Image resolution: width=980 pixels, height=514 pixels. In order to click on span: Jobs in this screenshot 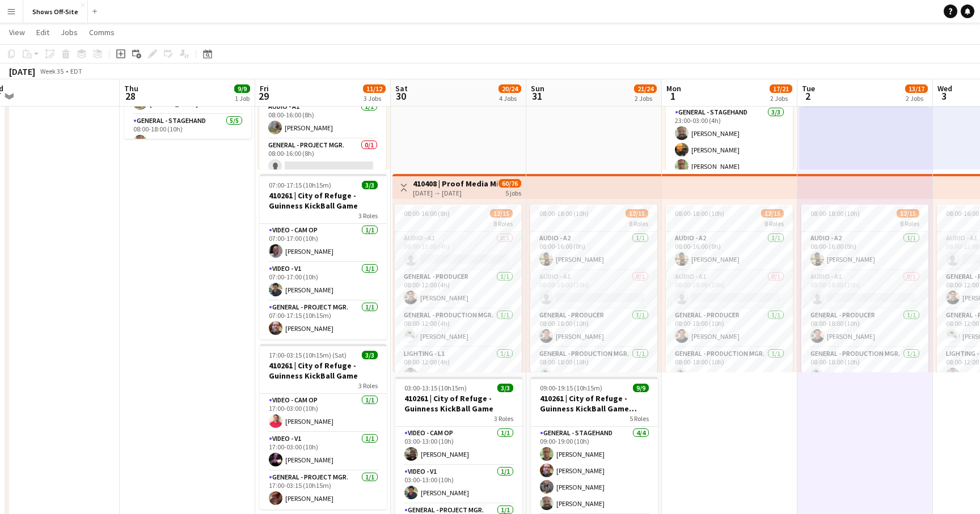, I will do `click(69, 33)`.